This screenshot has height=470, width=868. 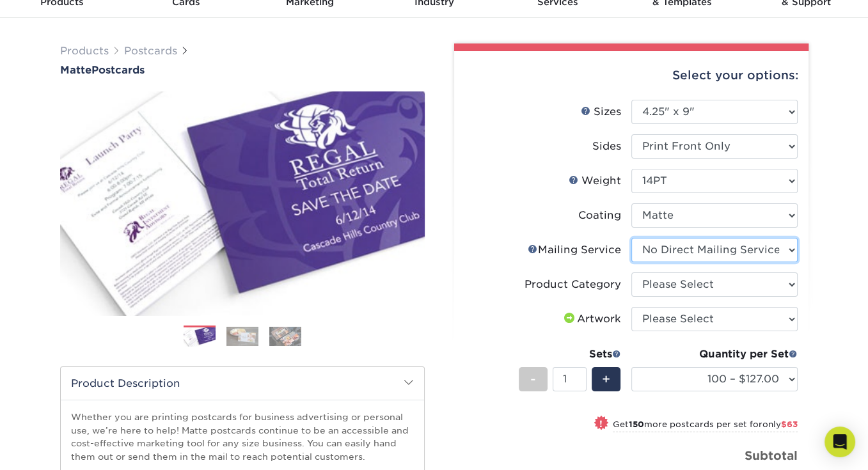 I want to click on div: Sides, so click(x=607, y=147).